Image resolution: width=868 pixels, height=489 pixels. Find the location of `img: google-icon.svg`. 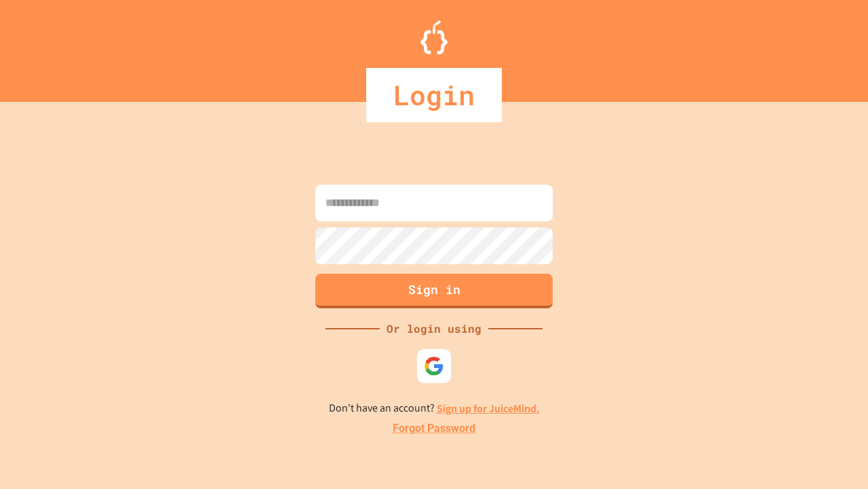

img: google-icon.svg is located at coordinates (434, 366).